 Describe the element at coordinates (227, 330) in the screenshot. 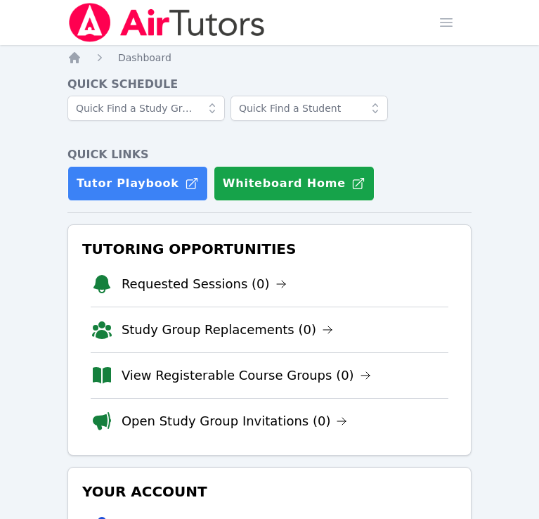

I see `a: Study Group Replacements (0)` at that location.